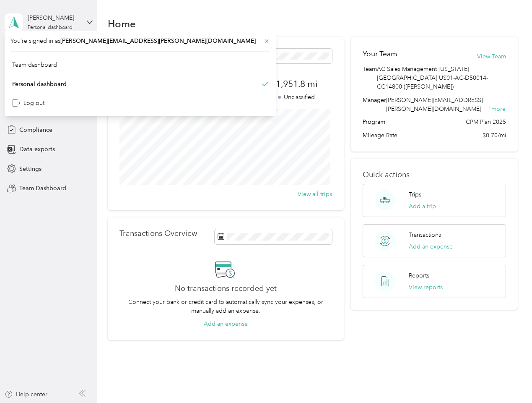  What do you see at coordinates (26, 394) in the screenshot?
I see `button: Help center` at bounding box center [26, 394].